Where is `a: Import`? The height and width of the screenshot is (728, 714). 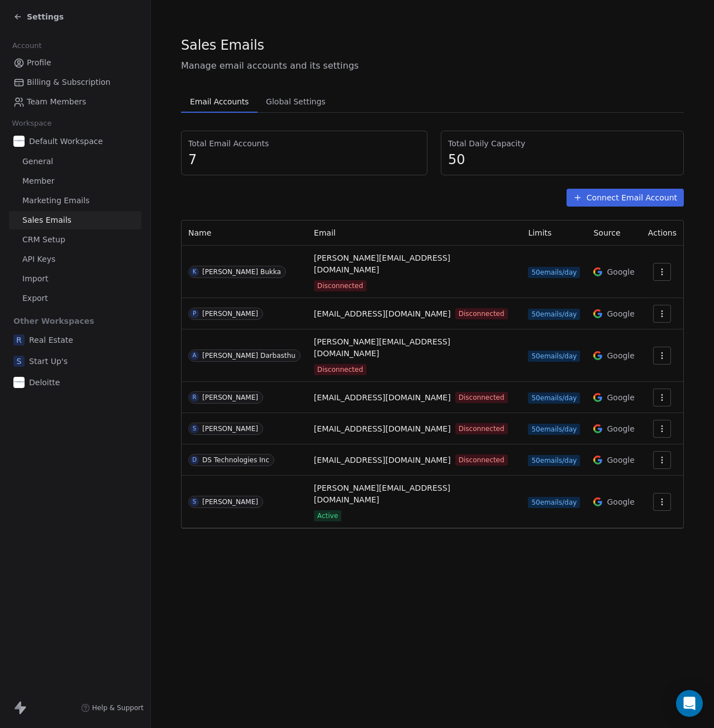
a: Import is located at coordinates (75, 278).